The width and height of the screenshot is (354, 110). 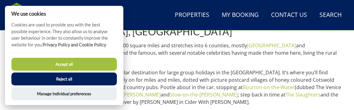 What do you see at coordinates (240, 15) in the screenshot?
I see `a: My Booking` at bounding box center [240, 15].